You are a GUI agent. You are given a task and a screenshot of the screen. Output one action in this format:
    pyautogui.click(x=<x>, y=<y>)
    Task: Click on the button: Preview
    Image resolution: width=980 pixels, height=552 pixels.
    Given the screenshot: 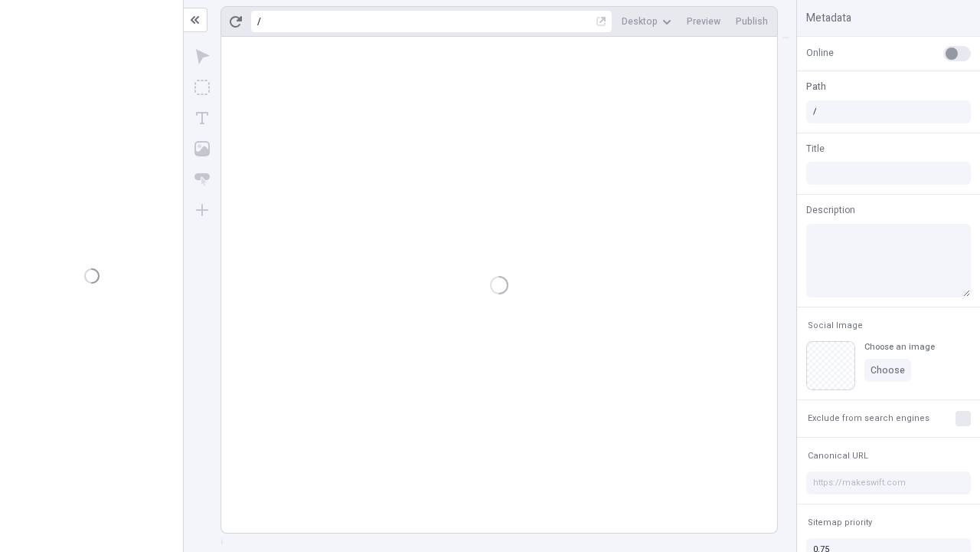 What is the action you would take?
    pyautogui.click(x=703, y=22)
    